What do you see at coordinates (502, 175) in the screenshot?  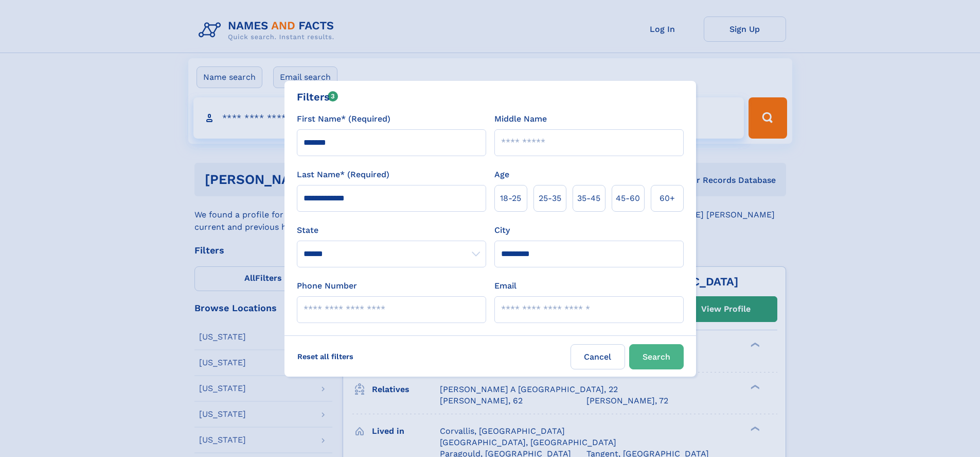 I see `label: Age` at bounding box center [502, 175].